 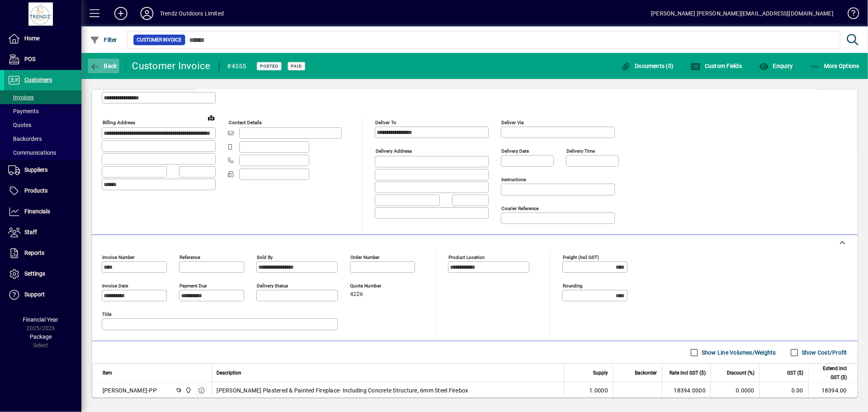 I want to click on a: Communications, so click(x=43, y=153).